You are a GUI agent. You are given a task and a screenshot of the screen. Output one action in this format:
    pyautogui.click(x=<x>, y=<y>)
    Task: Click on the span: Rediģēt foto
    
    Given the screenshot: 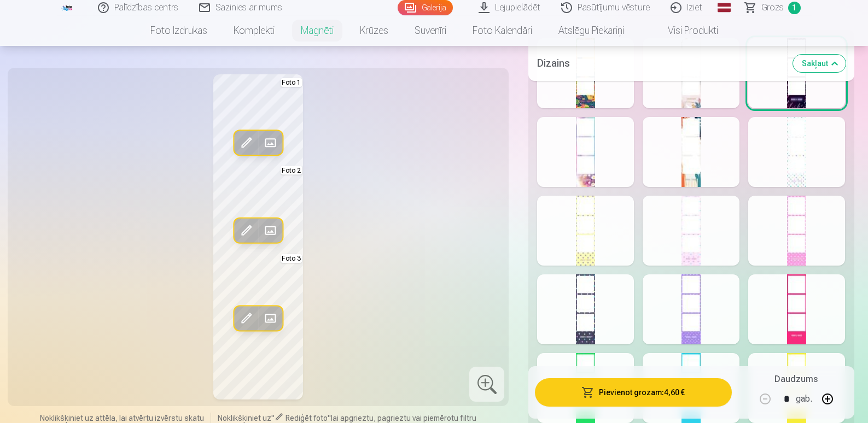 What is the action you would take?
    pyautogui.click(x=306, y=418)
    